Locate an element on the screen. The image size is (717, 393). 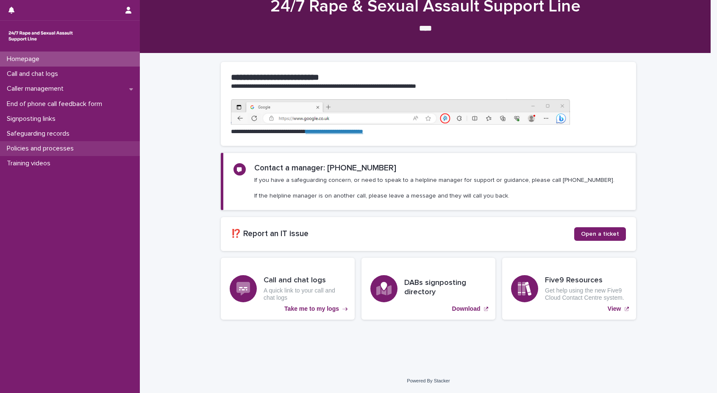
p: If you have a safeguarding concern, or need to speak to a helpline manager for support or guidanc... is located at coordinates (434, 188).